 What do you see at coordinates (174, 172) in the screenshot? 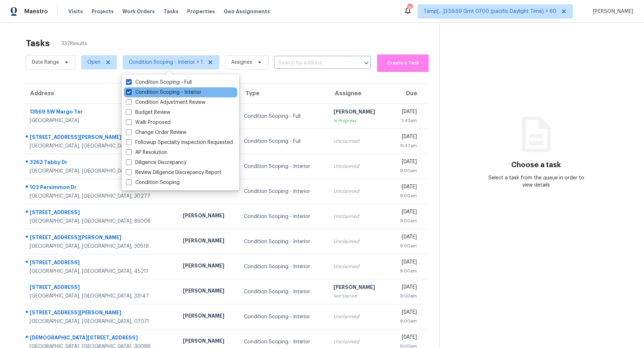
I see `label: Review Diligence Discrepancy Report` at bounding box center [174, 172].